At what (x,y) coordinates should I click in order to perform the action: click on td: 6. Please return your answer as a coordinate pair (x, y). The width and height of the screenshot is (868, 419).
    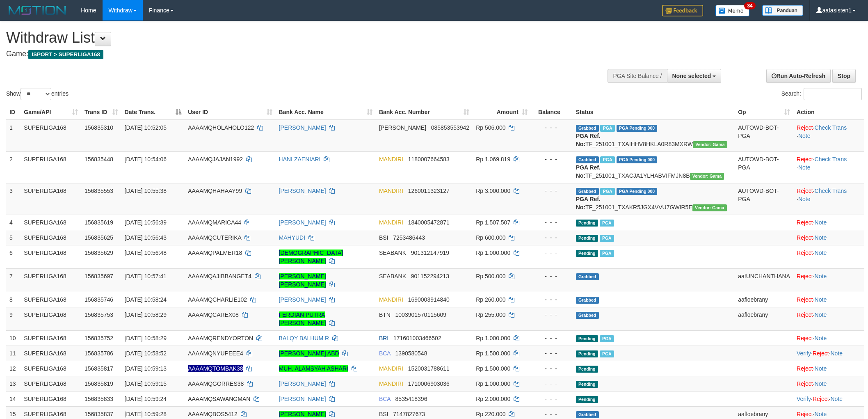
    Looking at the image, I should click on (13, 257).